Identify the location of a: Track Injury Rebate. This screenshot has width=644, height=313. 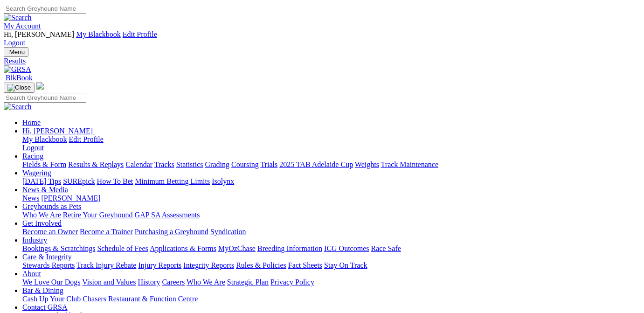
(106, 265).